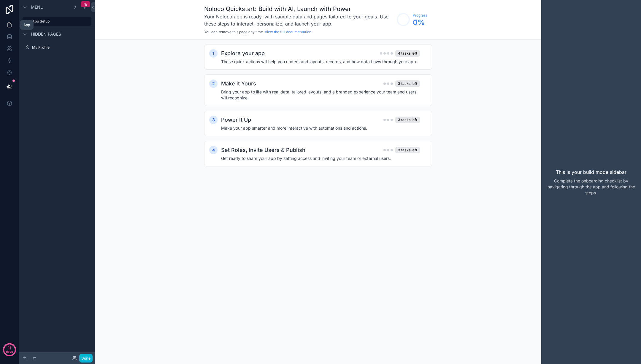 The width and height of the screenshot is (641, 364). I want to click on div: App, so click(26, 25).